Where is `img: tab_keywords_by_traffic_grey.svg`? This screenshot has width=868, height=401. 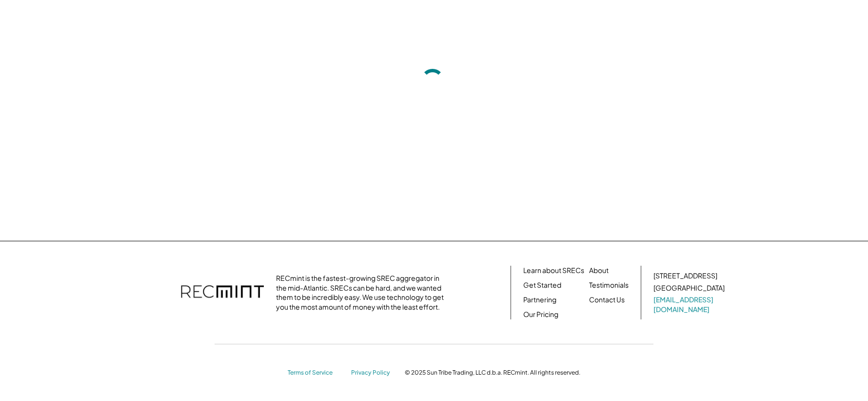
img: tab_keywords_by_traffic_grey.svg is located at coordinates (101, 61).